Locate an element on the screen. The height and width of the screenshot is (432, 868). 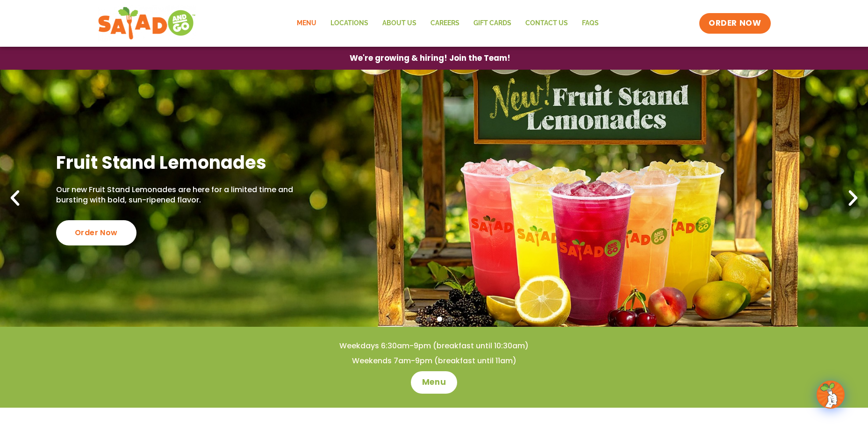
h4: Weekdays 6:30am-9pm (breakfast until 10:30am) is located at coordinates (434, 346).